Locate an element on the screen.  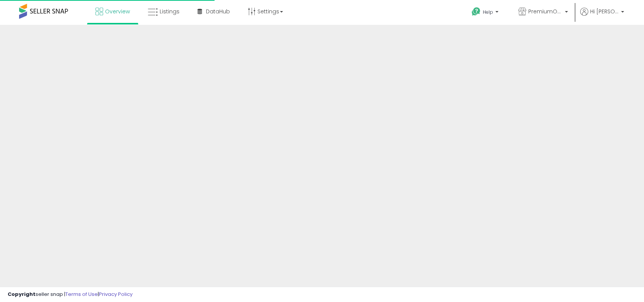
a: Terms of Use is located at coordinates (82, 294).